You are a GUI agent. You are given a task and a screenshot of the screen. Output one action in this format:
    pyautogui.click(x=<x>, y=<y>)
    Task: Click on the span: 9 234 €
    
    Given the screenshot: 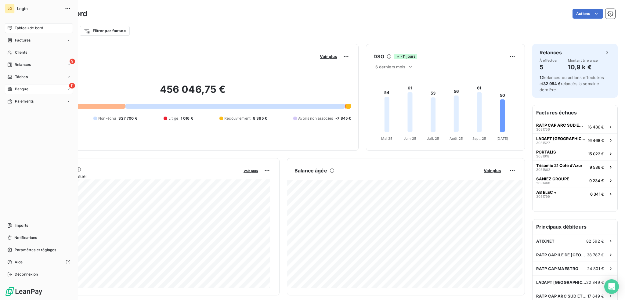 What is the action you would take?
    pyautogui.click(x=597, y=181)
    